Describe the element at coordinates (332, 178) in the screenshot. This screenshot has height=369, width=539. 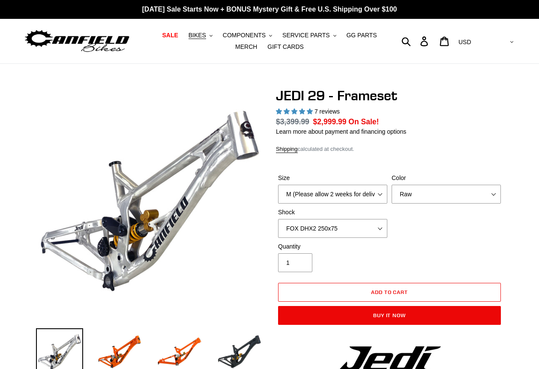
I see `label: Size` at that location.